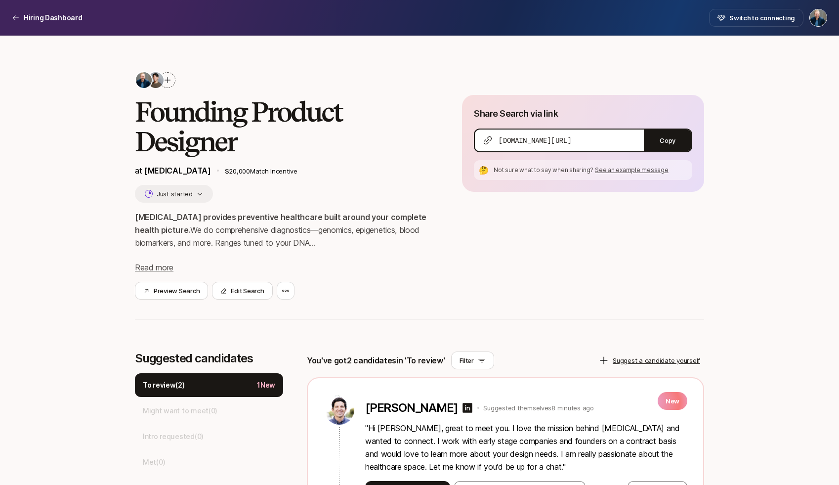 Image resolution: width=839 pixels, height=485 pixels. Describe the element at coordinates (632, 170) in the screenshot. I see `span: See an example message` at that location.